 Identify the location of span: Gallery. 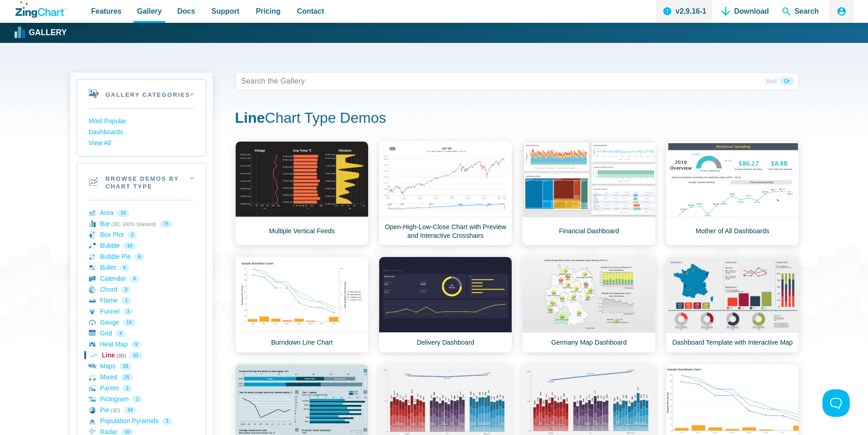
(150, 11).